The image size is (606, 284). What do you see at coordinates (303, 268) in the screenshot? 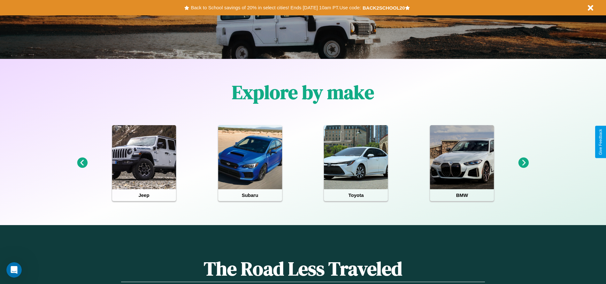
I see `h1: The Road Less Traveled` at bounding box center [303, 268].